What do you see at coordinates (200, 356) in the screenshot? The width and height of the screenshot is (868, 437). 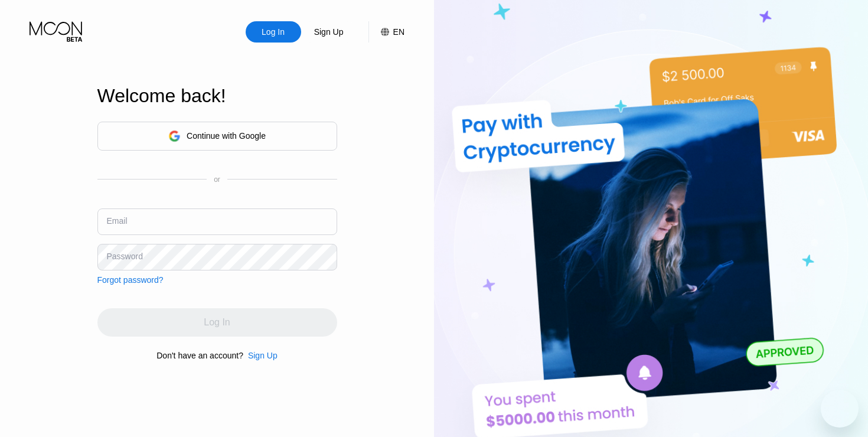 I see `div: Don't have an account?` at bounding box center [200, 356].